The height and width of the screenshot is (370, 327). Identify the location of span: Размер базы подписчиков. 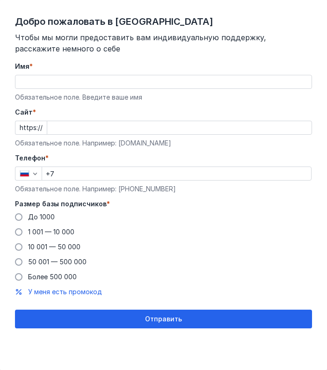
(61, 204).